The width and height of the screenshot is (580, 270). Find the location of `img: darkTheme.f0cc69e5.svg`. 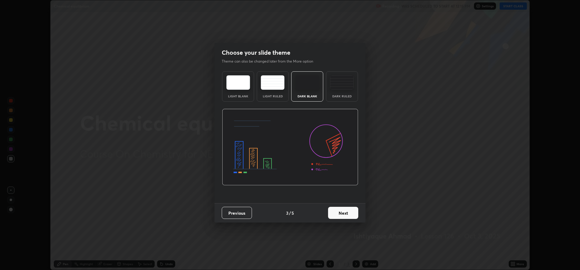

img: darkTheme.f0cc69e5.svg is located at coordinates (307, 83).